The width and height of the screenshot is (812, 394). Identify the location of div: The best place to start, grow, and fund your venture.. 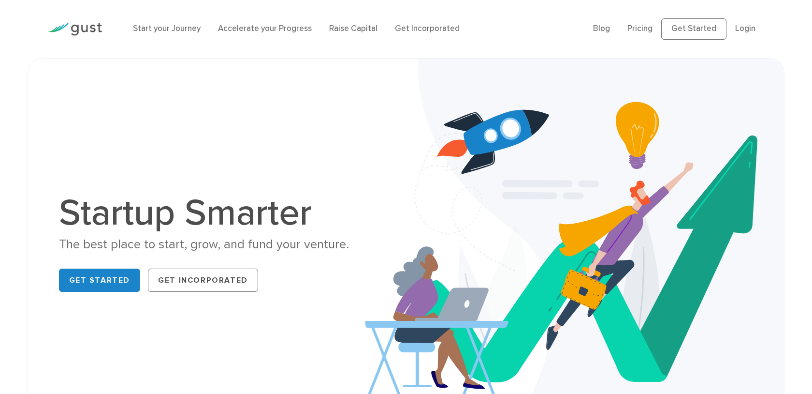
(226, 244).